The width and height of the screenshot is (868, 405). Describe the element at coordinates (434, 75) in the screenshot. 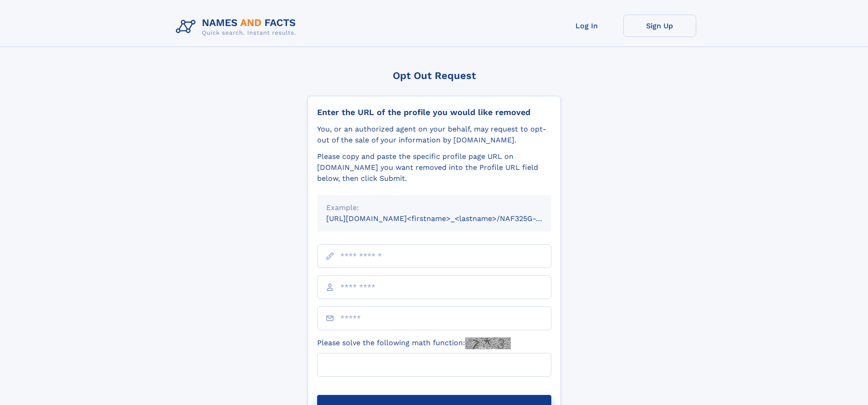

I see `div: Opt Out Request` at that location.